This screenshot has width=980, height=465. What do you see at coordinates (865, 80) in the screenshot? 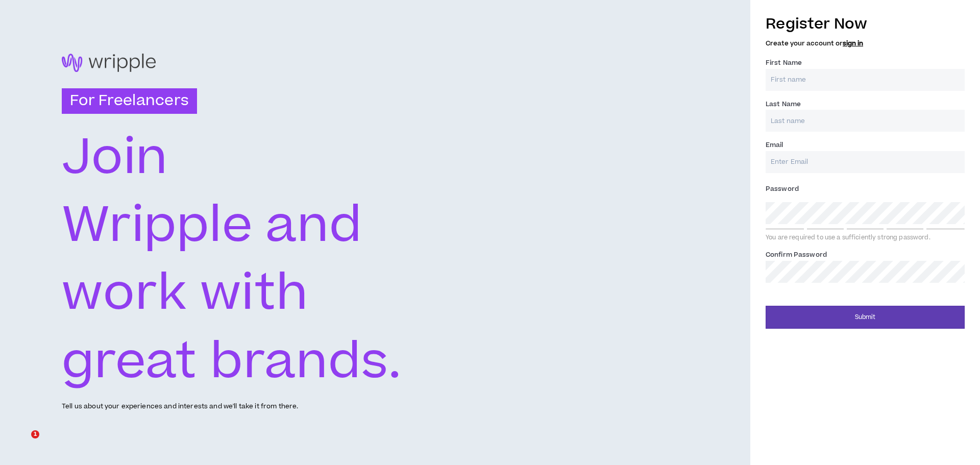
I see `input: First name` at bounding box center [865, 80].